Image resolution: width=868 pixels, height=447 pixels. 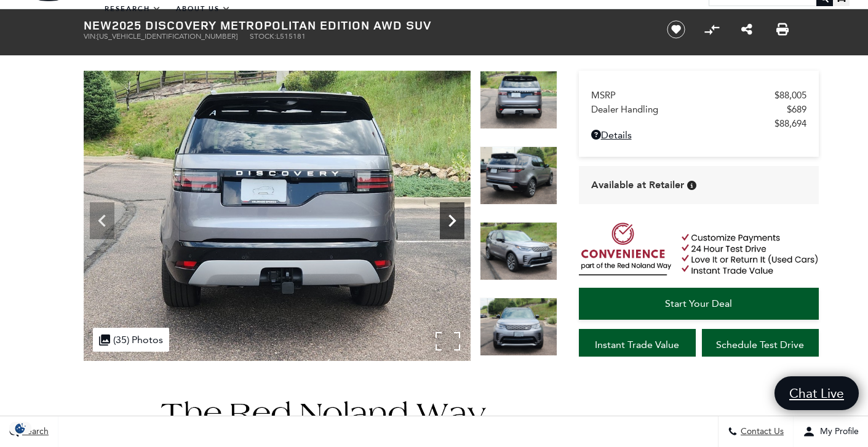 I want to click on span: MSRP, so click(x=683, y=96).